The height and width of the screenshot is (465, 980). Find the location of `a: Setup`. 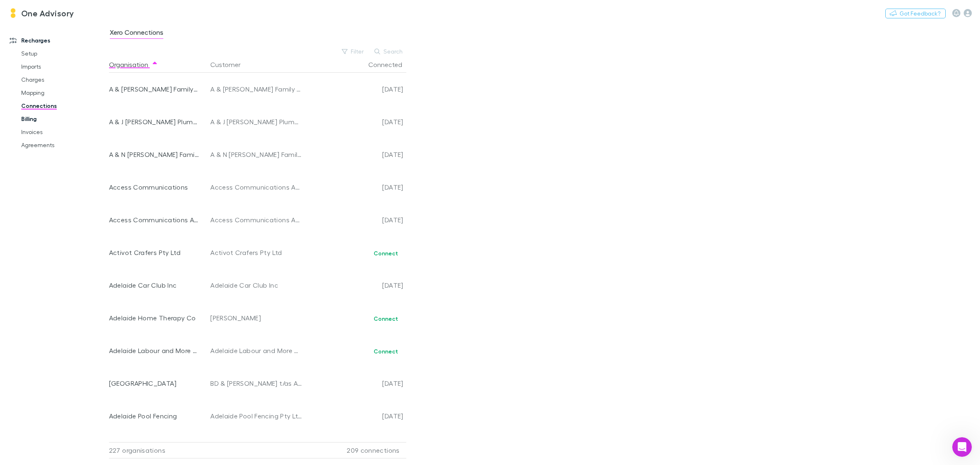

a: Setup is located at coordinates (64, 53).